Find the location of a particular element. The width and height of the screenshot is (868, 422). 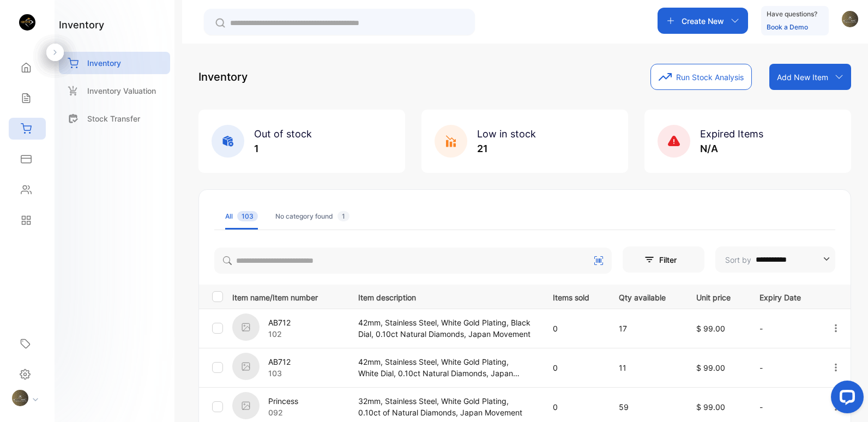

p: 59 is located at coordinates (646, 407).